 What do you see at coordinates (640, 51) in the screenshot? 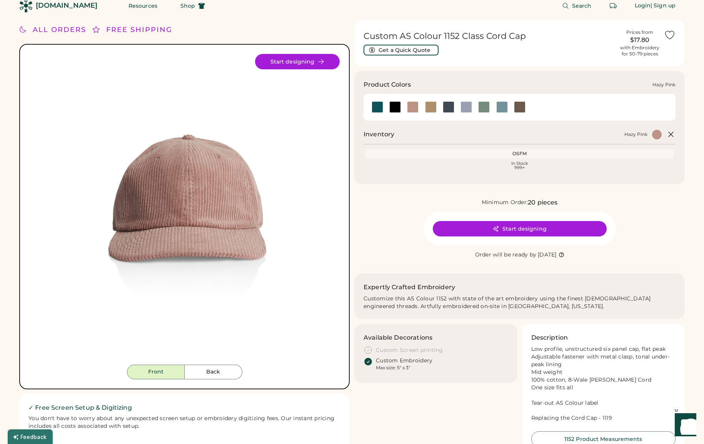
I see `div: with Embroidery for 50-79 pieces` at bounding box center [640, 51].